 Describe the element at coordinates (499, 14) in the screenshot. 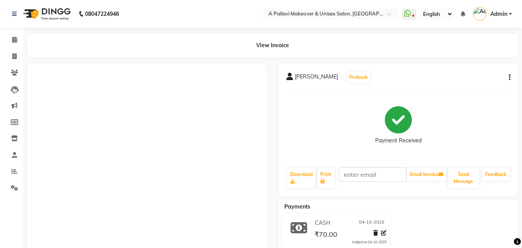

I see `span: Admin` at that location.